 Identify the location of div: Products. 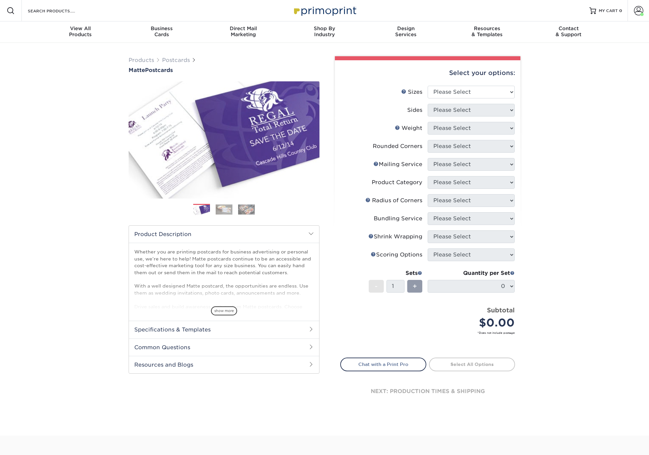
(80, 31).